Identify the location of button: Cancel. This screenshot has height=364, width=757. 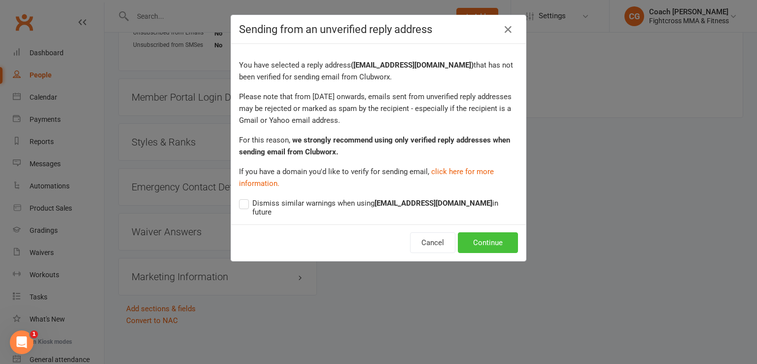
(433, 243).